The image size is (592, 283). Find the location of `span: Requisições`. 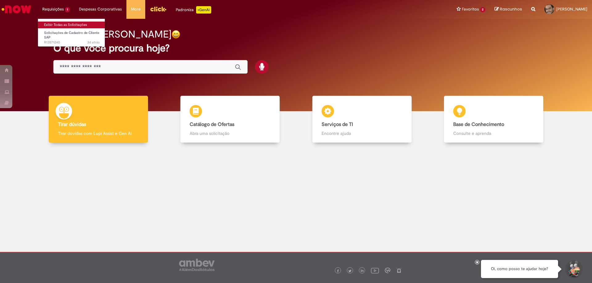

span: Requisições is located at coordinates (53, 9).